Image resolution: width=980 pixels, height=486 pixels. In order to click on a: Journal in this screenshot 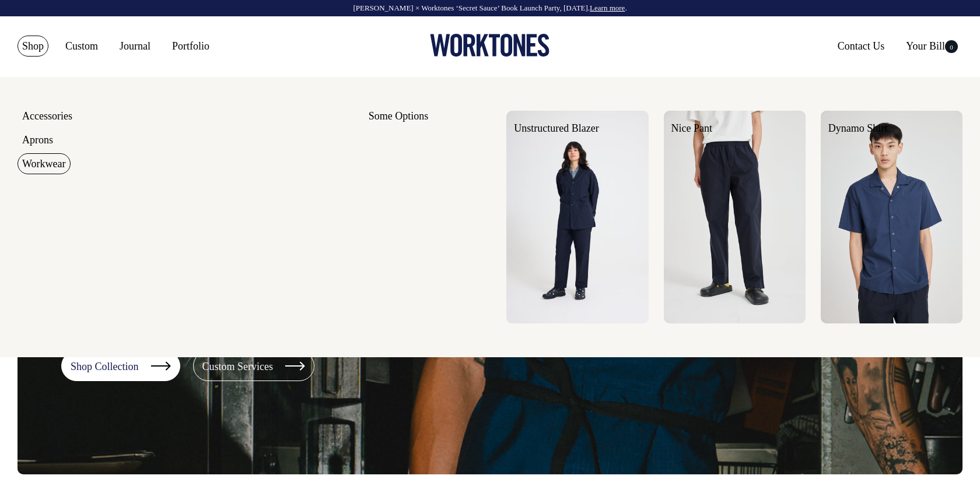, I will do `click(135, 46)`.